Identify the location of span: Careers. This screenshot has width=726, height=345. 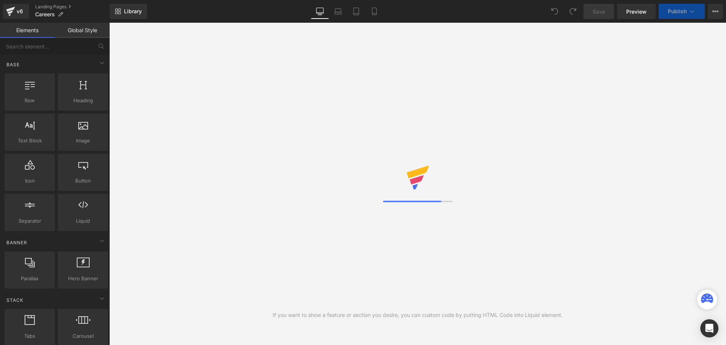
(45, 14).